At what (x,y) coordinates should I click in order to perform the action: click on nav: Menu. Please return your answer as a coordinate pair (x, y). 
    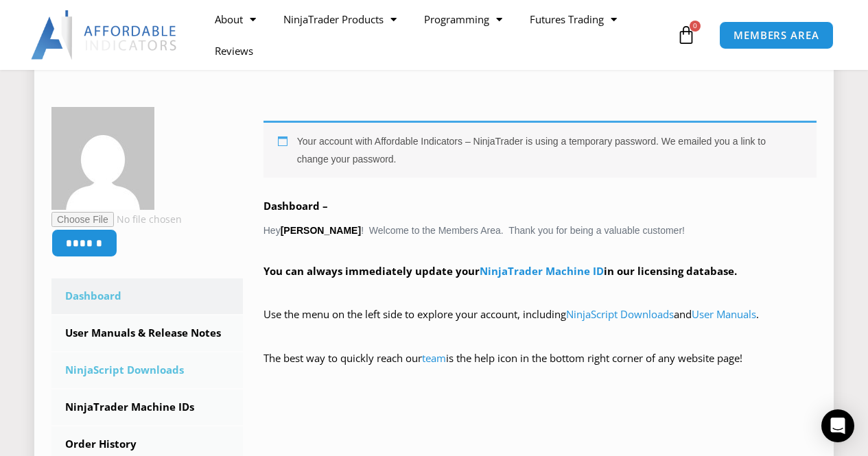
    Looking at the image, I should click on (437, 35).